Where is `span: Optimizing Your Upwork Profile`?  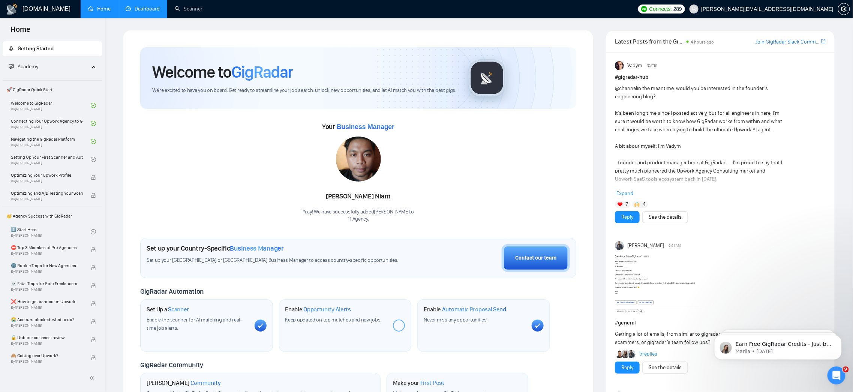 span: Optimizing Your Upwork Profile is located at coordinates (47, 175).